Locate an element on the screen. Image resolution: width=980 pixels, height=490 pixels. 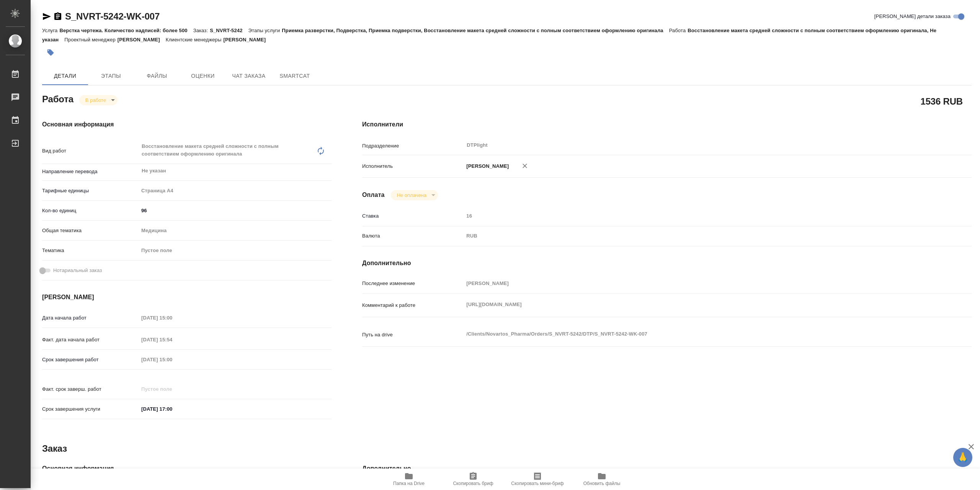
button: Скопировать ссылку для ЯМессенджера is located at coordinates (47, 17).